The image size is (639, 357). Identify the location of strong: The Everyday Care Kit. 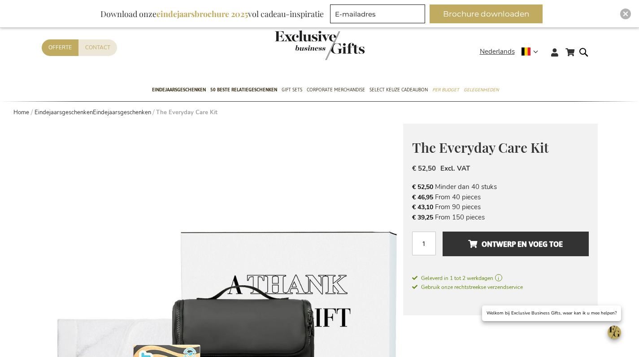
(187, 113).